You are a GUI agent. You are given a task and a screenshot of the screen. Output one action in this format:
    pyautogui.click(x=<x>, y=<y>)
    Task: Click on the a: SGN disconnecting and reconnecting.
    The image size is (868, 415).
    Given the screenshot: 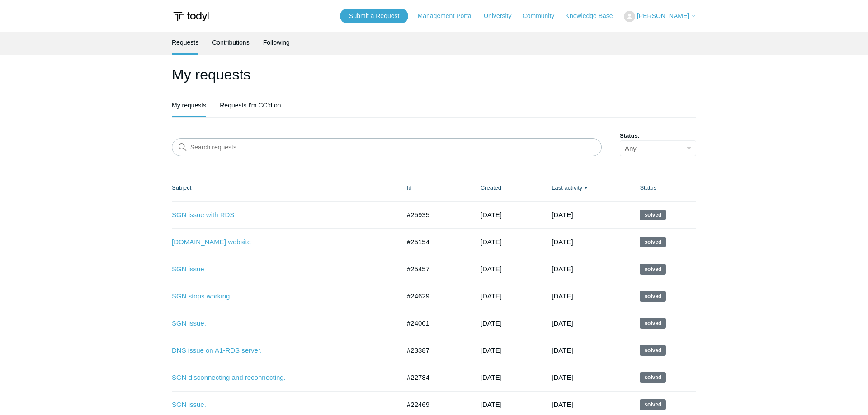 What is the action you would take?
    pyautogui.click(x=279, y=377)
    